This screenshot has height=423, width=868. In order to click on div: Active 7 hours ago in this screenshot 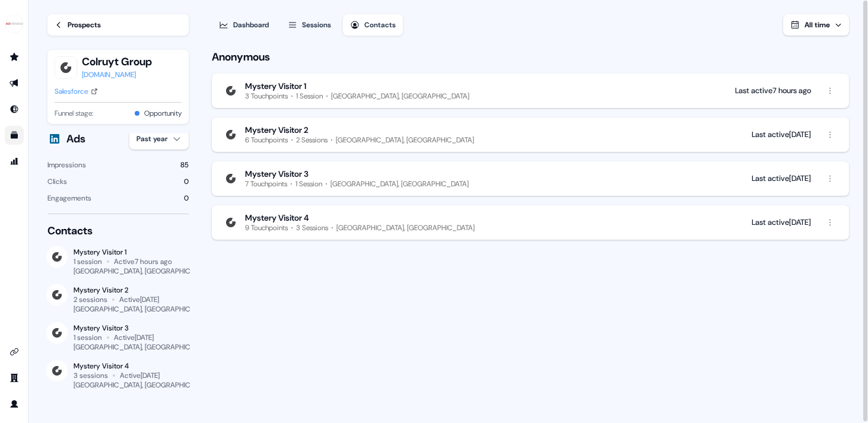, I will do `click(143, 262)`.